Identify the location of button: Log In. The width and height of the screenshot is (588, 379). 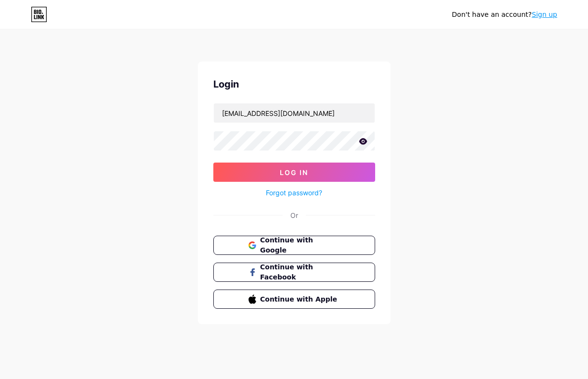
(294, 172).